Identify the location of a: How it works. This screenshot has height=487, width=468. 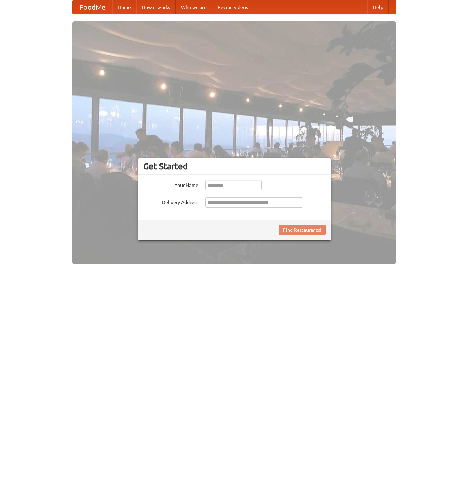
(156, 7).